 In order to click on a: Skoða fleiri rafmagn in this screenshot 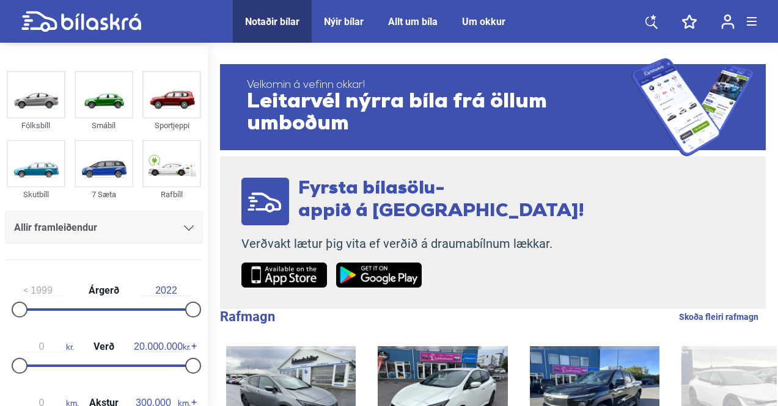, I will do `click(719, 317)`.